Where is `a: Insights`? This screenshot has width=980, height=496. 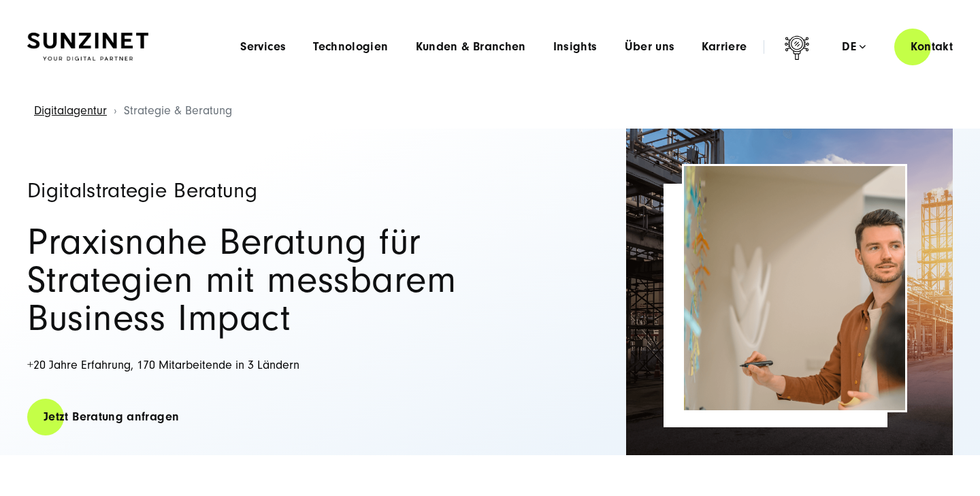
a: Insights is located at coordinates (575, 47).